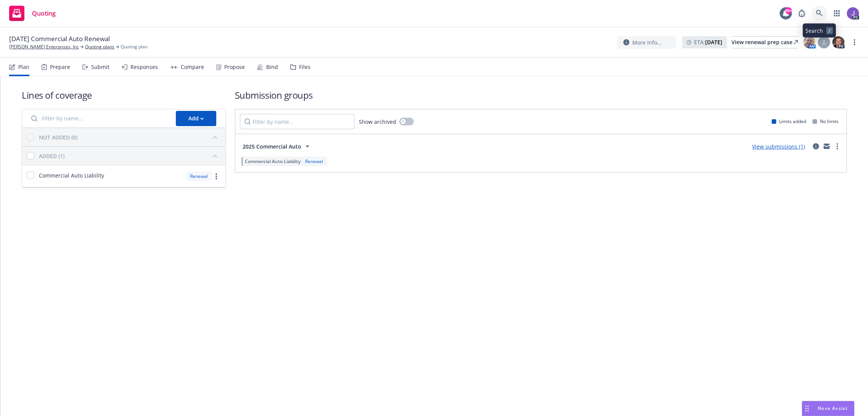 The image size is (868, 416). Describe the element at coordinates (837, 13) in the screenshot. I see `a: Switch app` at that location.